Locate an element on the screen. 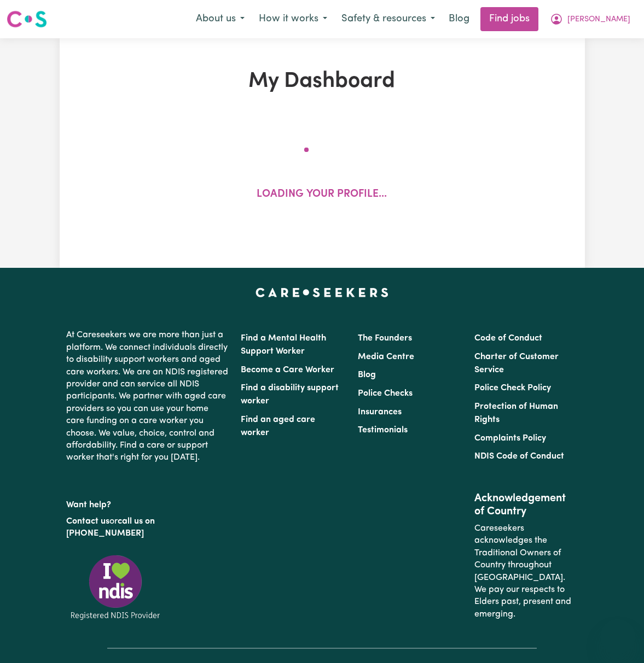  a: Become a Care Worker is located at coordinates (287, 371).